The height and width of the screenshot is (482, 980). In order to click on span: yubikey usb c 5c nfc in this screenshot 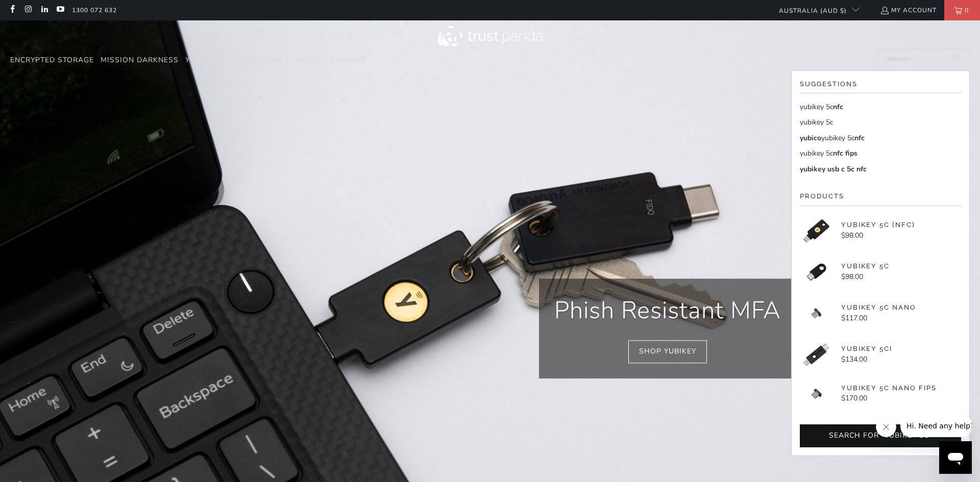, I will do `click(833, 169)`.